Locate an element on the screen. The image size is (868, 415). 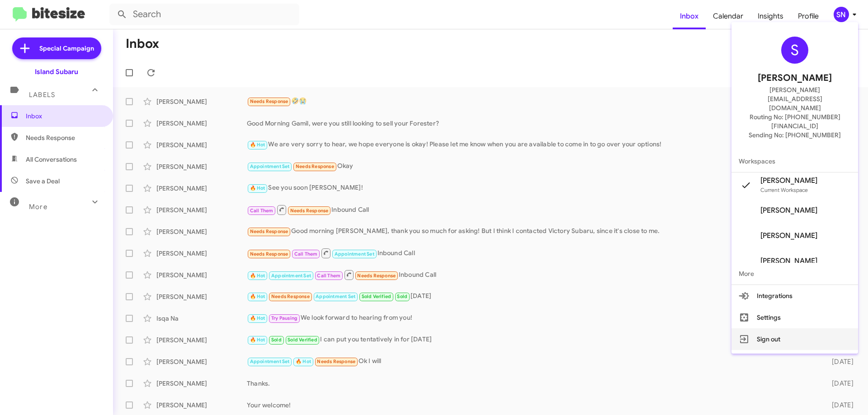
span: Workspaces is located at coordinates (795, 161).